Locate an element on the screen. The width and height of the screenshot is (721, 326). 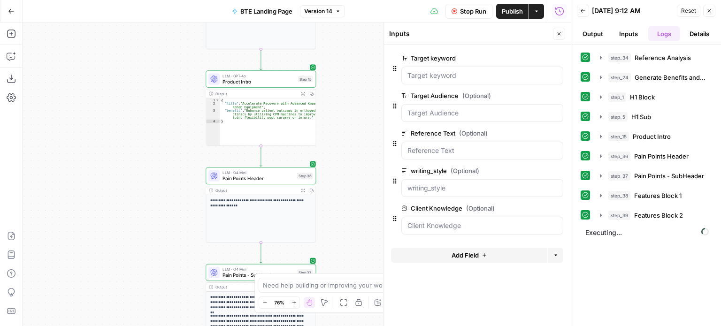
span: step_15 is located at coordinates (619, 137).